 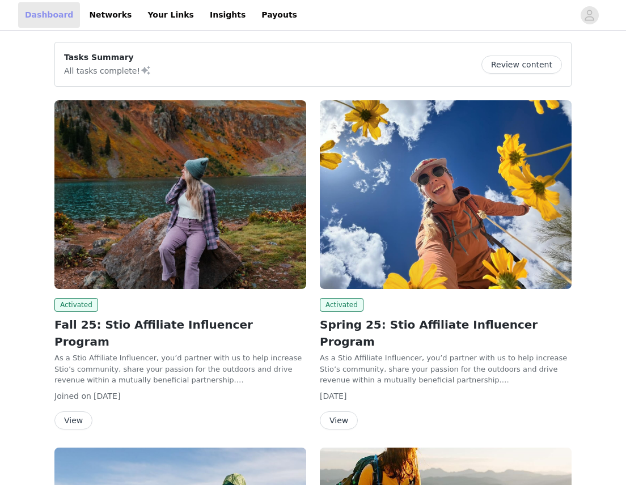 What do you see at coordinates (279, 15) in the screenshot?
I see `a: Payouts` at bounding box center [279, 15].